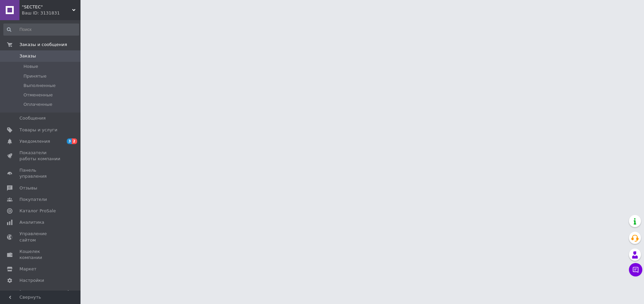  What do you see at coordinates (31, 67) in the screenshot?
I see `span: Новые` at bounding box center [31, 67].